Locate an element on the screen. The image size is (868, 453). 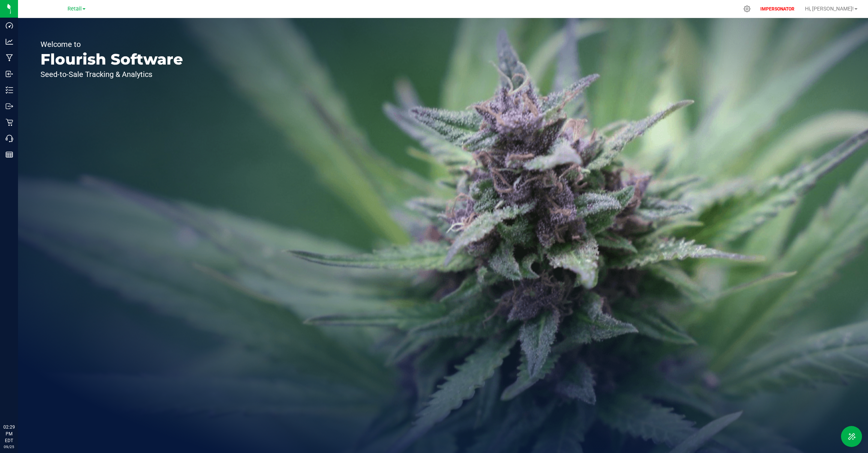
div: Manage settings is located at coordinates (747, 8).